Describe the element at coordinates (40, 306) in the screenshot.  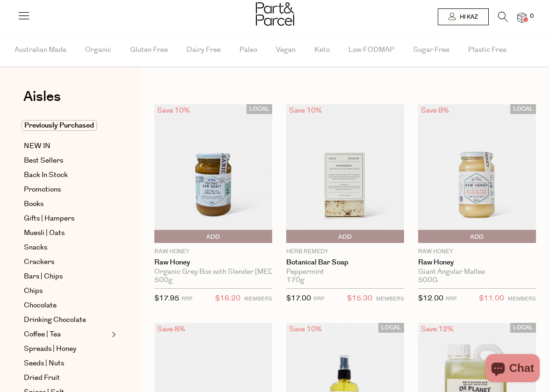
I see `span: Chocolate` at that location.